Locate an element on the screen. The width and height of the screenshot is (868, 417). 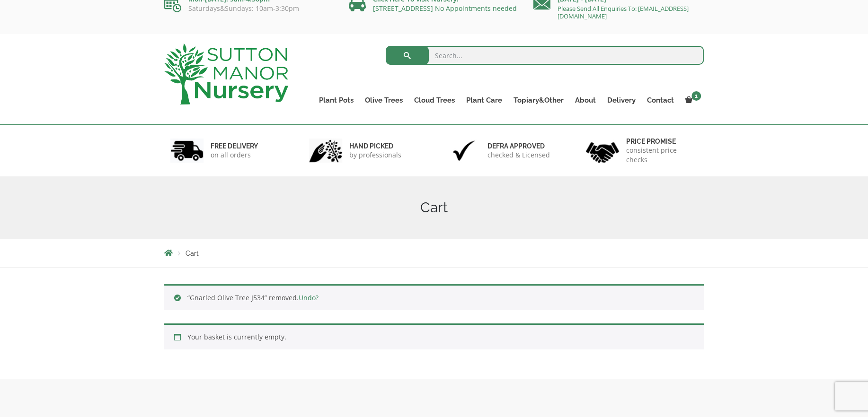
span: 1 is located at coordinates (696, 96).